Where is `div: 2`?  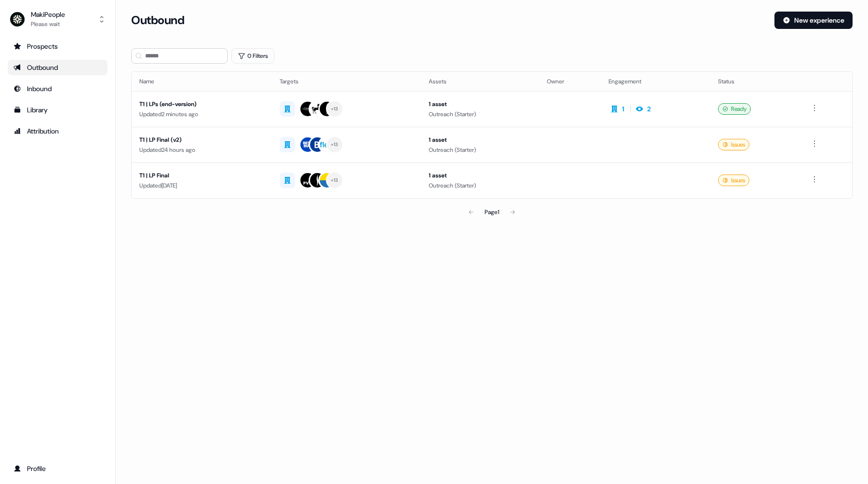
div: 2 is located at coordinates (649, 109).